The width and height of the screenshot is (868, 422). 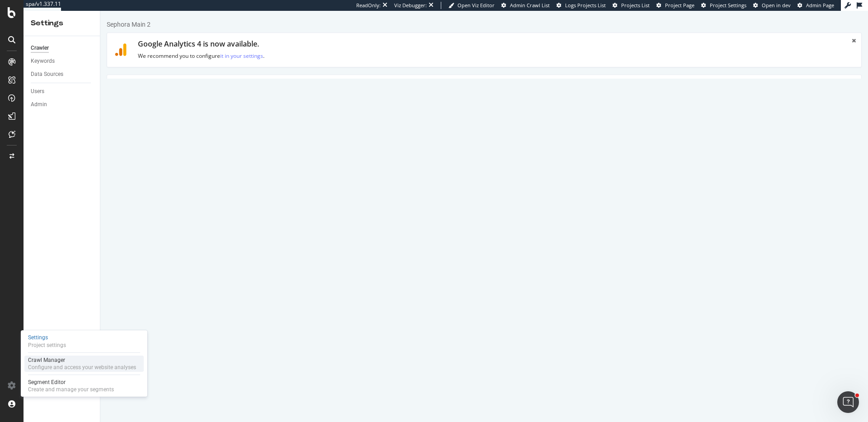 I want to click on a: Crawler, so click(x=62, y=48).